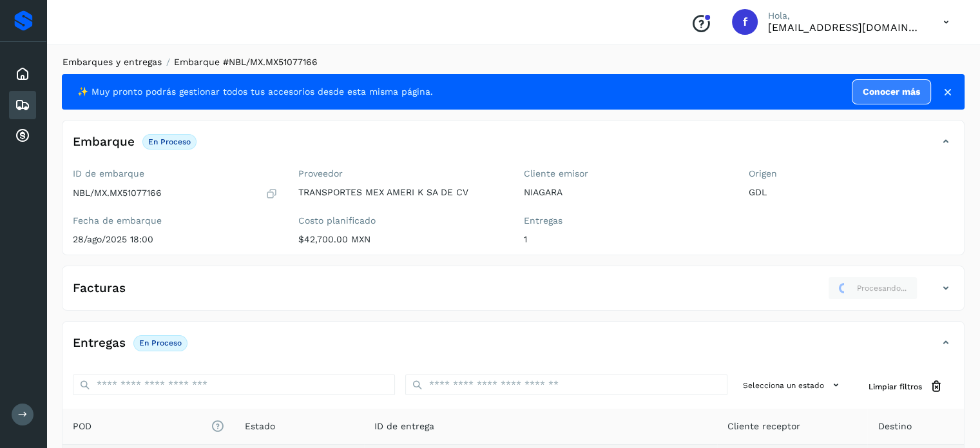 The width and height of the screenshot is (980, 448). I want to click on p: NBL/MX.MX51077166, so click(117, 193).